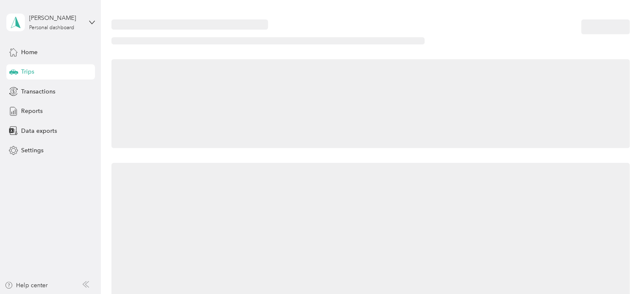 Image resolution: width=644 pixels, height=294 pixels. I want to click on span: Home, so click(29, 52).